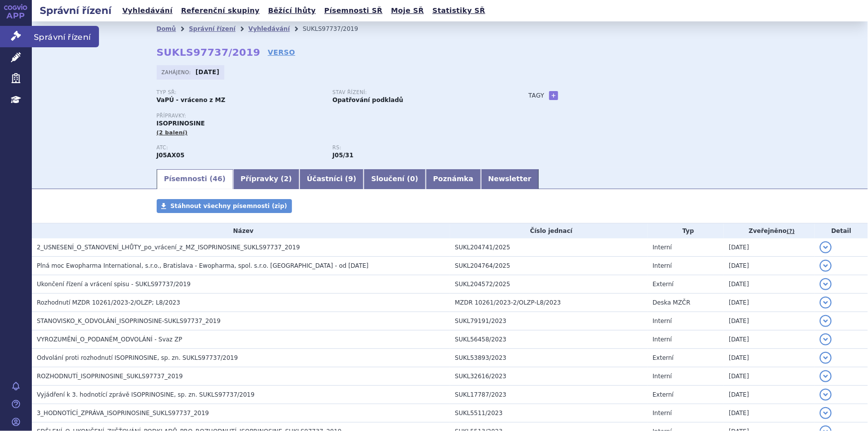  What do you see at coordinates (416, 148) in the screenshot?
I see `p: RS:` at bounding box center [416, 148].